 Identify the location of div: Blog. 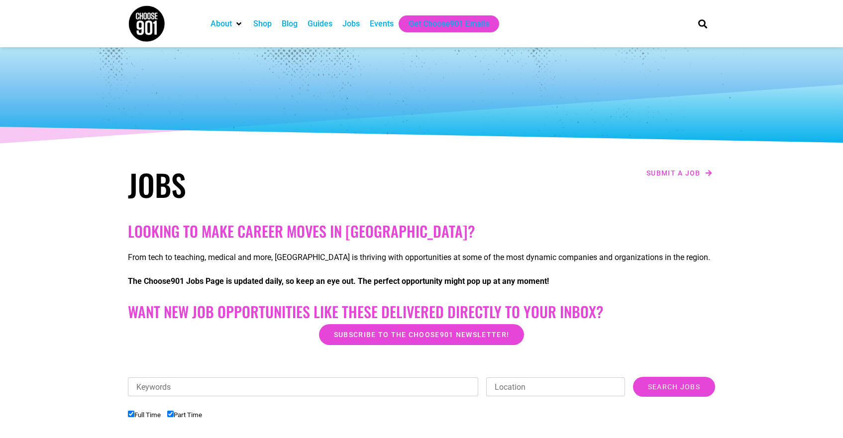
(290, 24).